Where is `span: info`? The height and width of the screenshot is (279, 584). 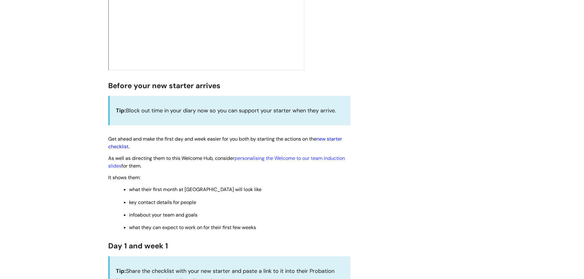 span: info is located at coordinates (163, 215).